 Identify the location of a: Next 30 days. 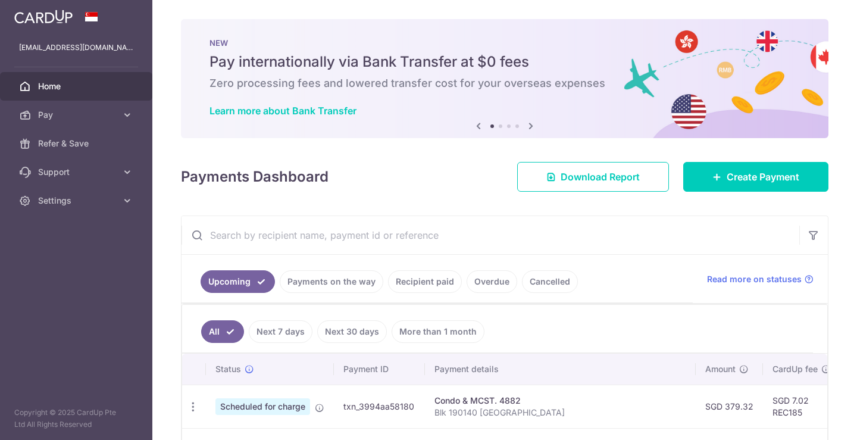
(352, 332).